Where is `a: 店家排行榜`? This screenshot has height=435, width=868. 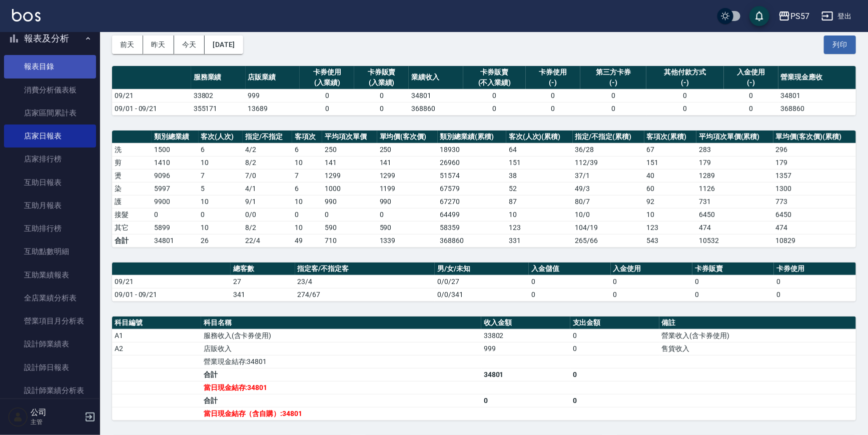
a: 店家排行榜 is located at coordinates (50, 159).